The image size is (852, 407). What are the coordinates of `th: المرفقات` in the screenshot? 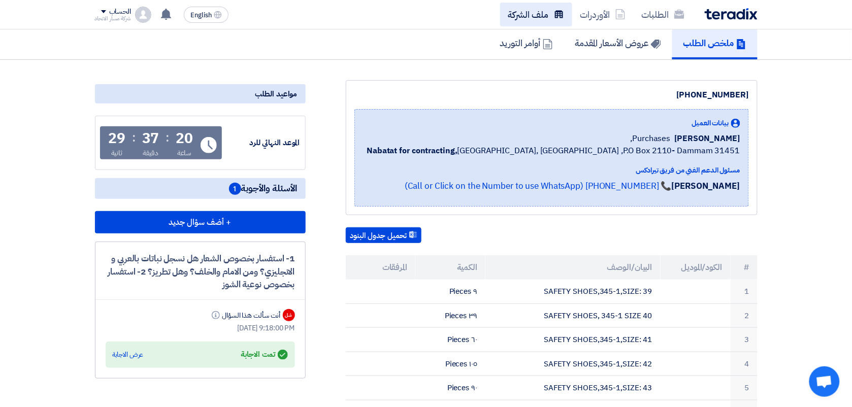 It's located at (381, 268).